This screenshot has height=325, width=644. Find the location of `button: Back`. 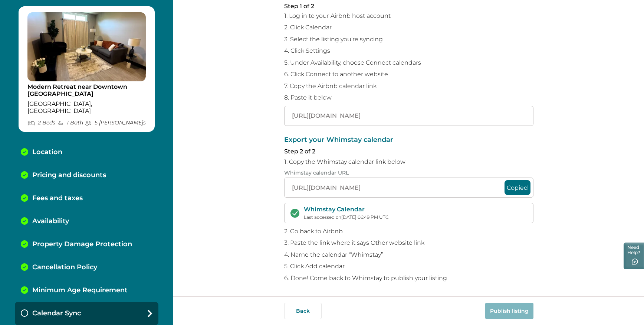

button: Back is located at coordinates (303, 311).